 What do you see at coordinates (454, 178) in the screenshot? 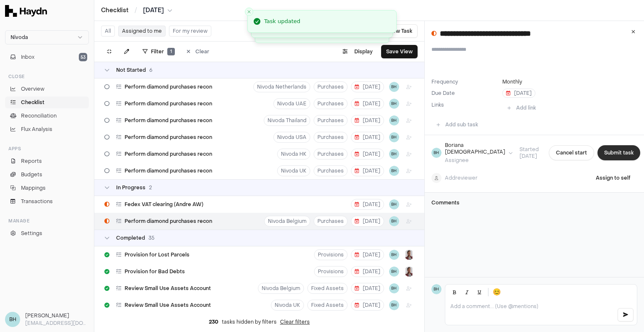
I see `button: Addreviewer` at bounding box center [454, 178].